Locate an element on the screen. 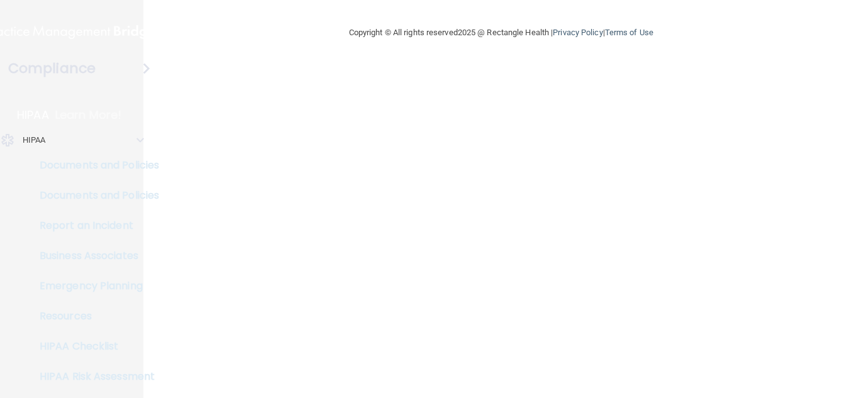  p: Report an Incident is located at coordinates (94, 226).